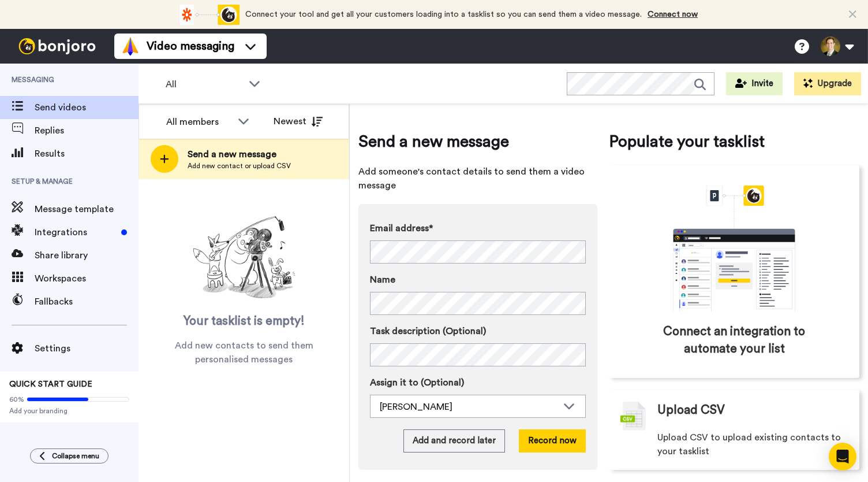 The image size is (868, 482). Describe the element at coordinates (58, 46) in the screenshot. I see `img: bj-logo-header-white.svg` at that location.